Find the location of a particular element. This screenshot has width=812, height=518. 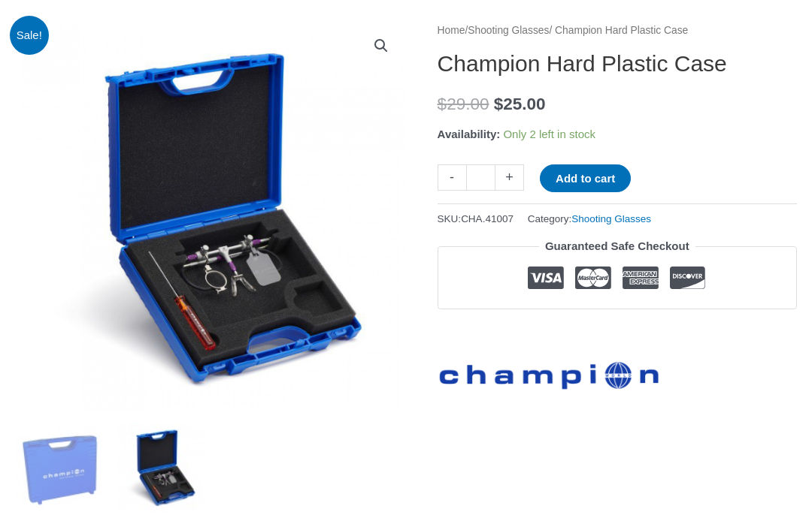

img: Champion Hard Plastic Case - Image 2 is located at coordinates (160, 467).